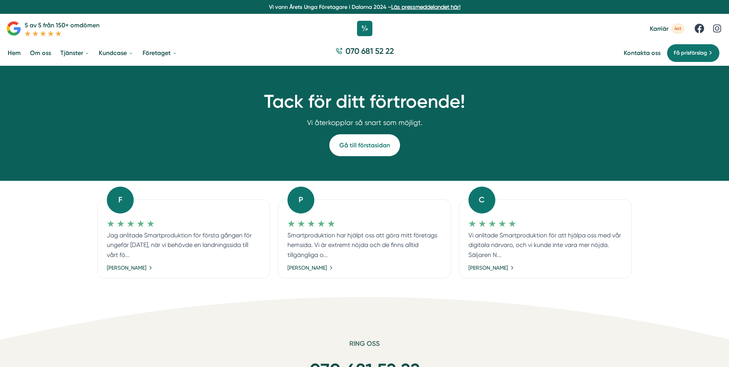 The width and height of the screenshot is (729, 367). Describe the element at coordinates (694, 53) in the screenshot. I see `a: Få prisförslag` at that location.